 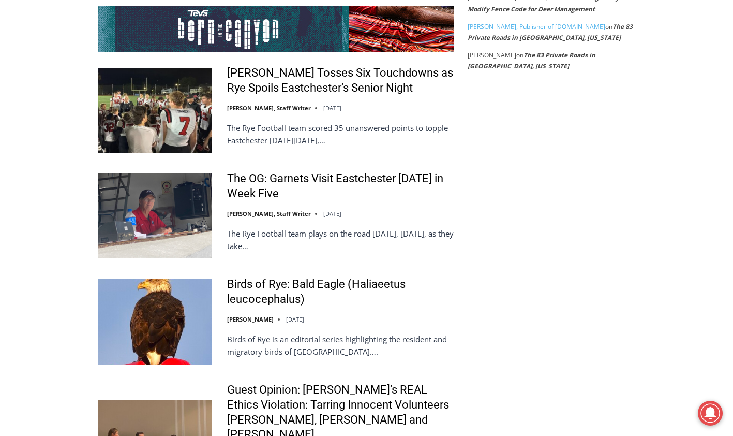 What do you see at coordinates (155, 321) in the screenshot?
I see `img: Birds of Rye: Bald Eagle (Haliaeetus leucocephalus)` at bounding box center [155, 321].